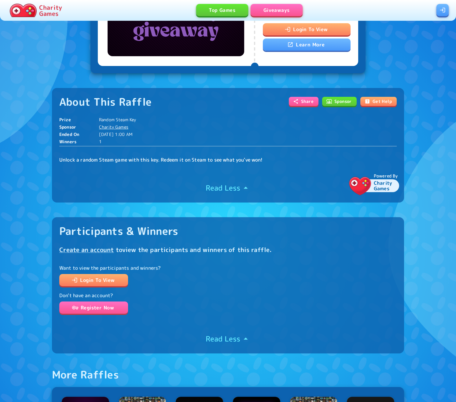 Image resolution: width=456 pixels, height=402 pixels. What do you see at coordinates (79, 142) in the screenshot?
I see `p: Winners` at bounding box center [79, 142].